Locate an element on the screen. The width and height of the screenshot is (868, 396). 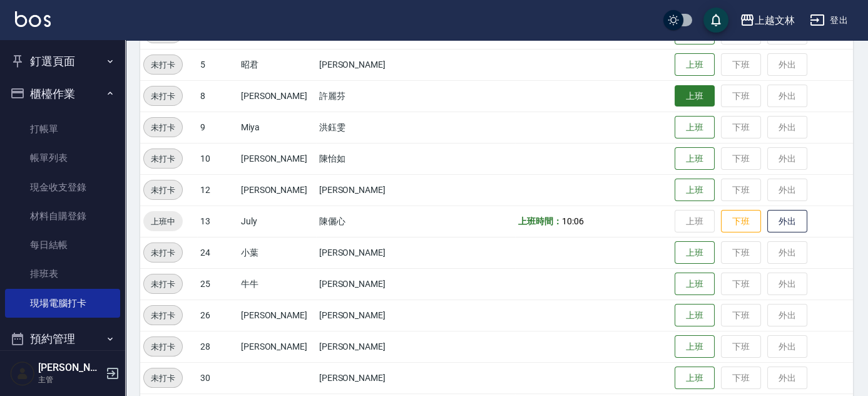
button: 預約管理 is located at coordinates (62, 339).